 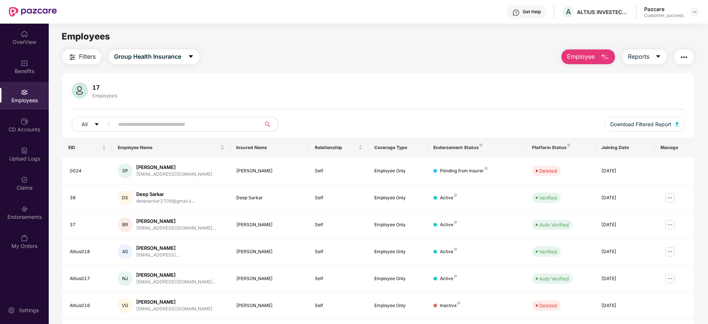 I want to click on span: Download Filtered Report, so click(x=641, y=124).